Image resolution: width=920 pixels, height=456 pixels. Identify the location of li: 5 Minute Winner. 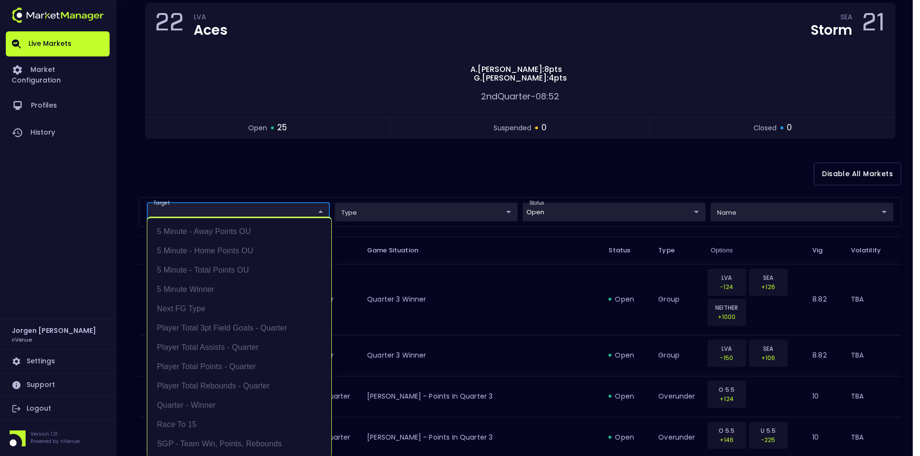
(239, 290).